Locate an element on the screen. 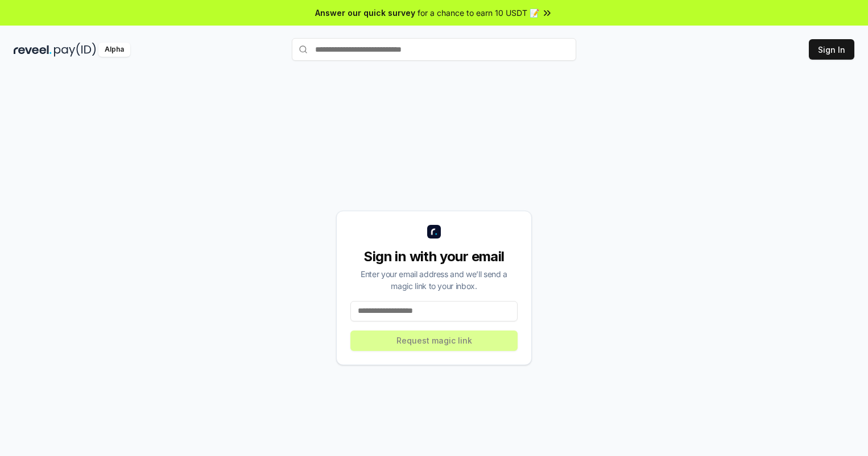 Image resolution: width=868 pixels, height=456 pixels. div: Alpha is located at coordinates (114, 49).